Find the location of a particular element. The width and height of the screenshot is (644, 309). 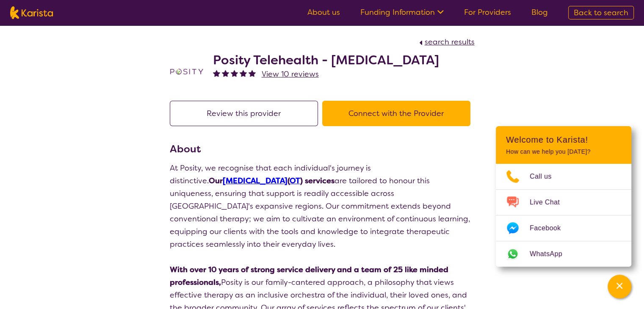

a: Web link opens in a new tab. is located at coordinates (564, 254).